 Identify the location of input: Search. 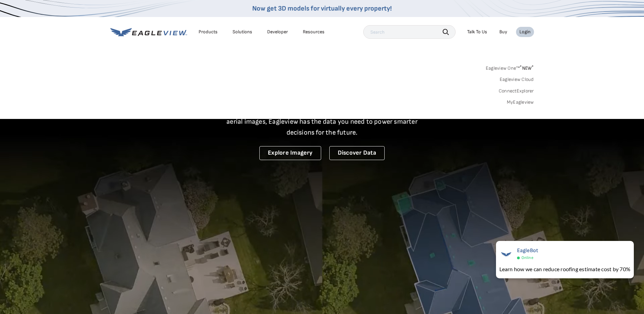
(409, 32).